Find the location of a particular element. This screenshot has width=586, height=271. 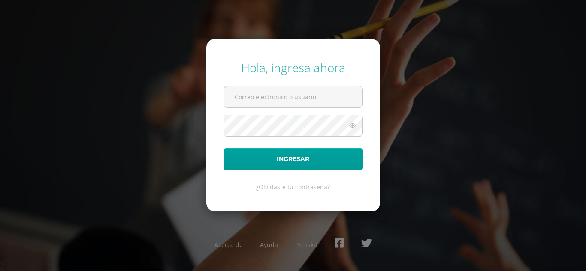

a: Ayuda is located at coordinates (269, 245).